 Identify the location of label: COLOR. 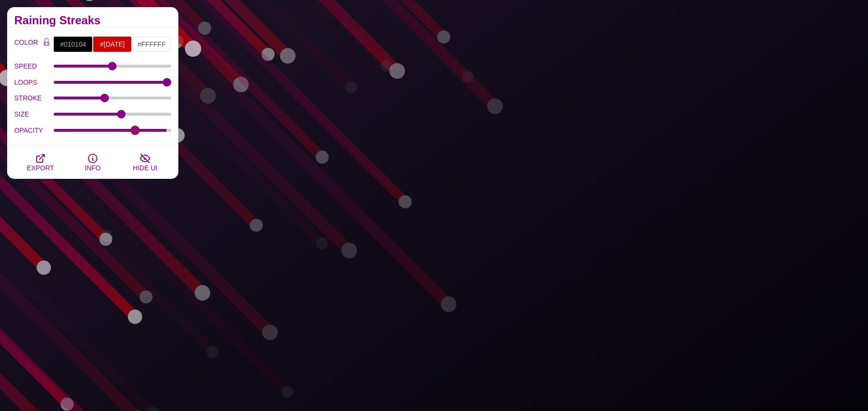
(26, 44).